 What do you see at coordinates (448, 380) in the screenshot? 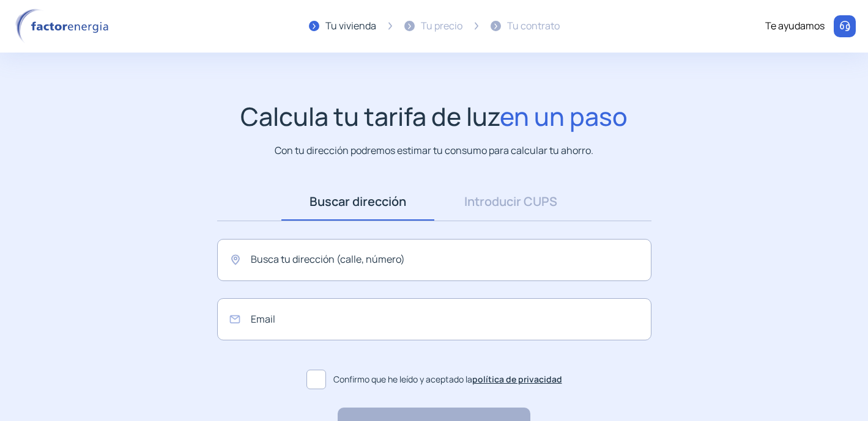
I see `span: Confirmo que he leído y aceptado la` at bounding box center [448, 380].